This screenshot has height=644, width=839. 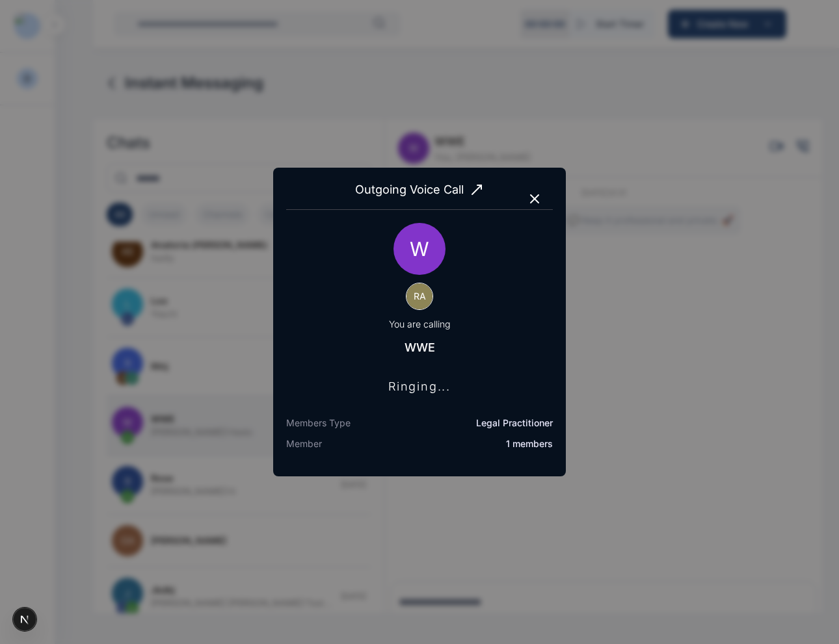 What do you see at coordinates (420, 297) in the screenshot?
I see `span: RA` at bounding box center [420, 297].